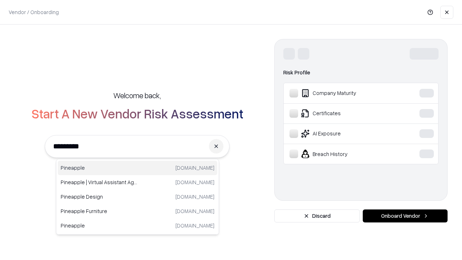 The height and width of the screenshot is (260, 462). Describe the element at coordinates (137, 113) in the screenshot. I see `h2: Start A New Vendor Risk Assessment` at that location.